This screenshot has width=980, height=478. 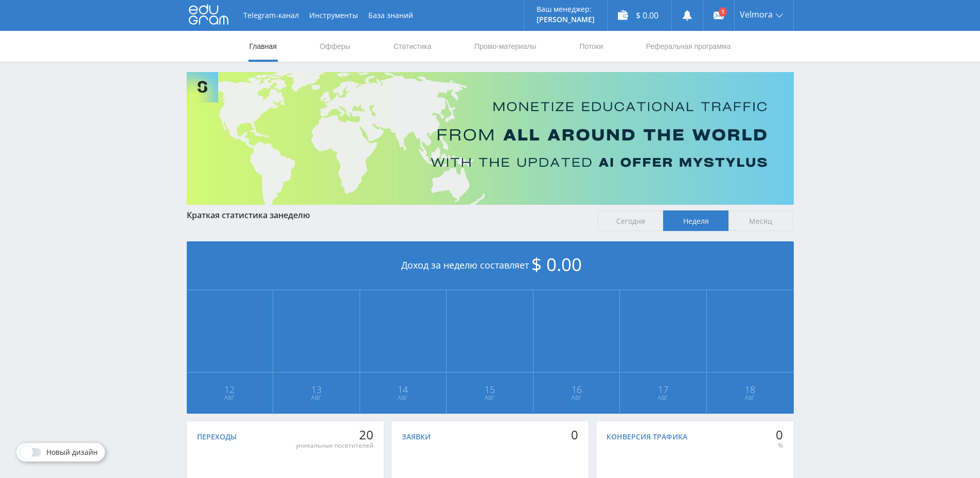 What do you see at coordinates (230, 389) in the screenshot?
I see `span: 12` at bounding box center [230, 389].